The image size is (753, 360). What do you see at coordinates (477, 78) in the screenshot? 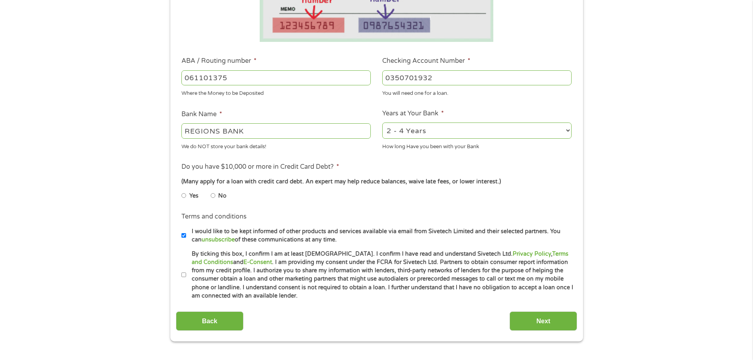
I see `input: 345634636` at bounding box center [477, 78].